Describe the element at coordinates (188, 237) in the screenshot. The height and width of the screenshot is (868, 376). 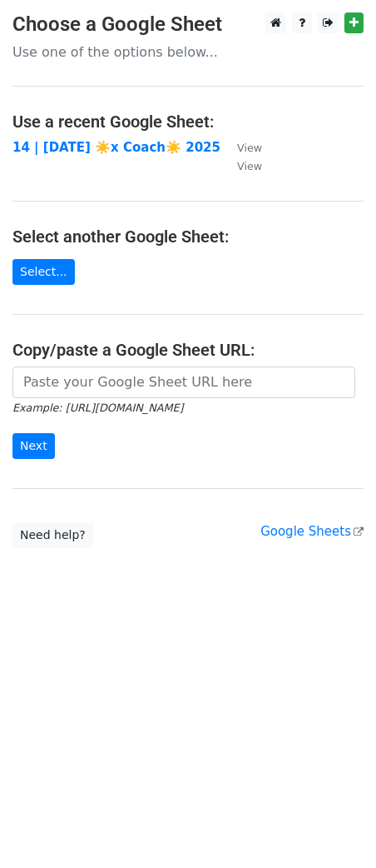
I see `h4: Select another Google Sheet:` at that location.